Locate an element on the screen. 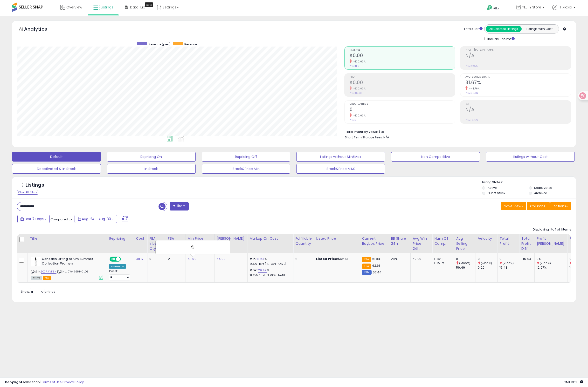 The width and height of the screenshot is (588, 387). h2: 0 is located at coordinates (402, 110).